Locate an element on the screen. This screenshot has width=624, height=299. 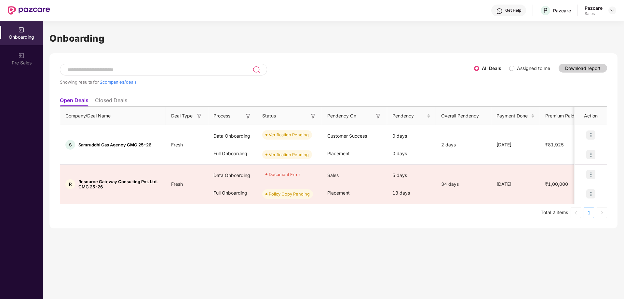
span: Process is located at coordinates (222, 116).